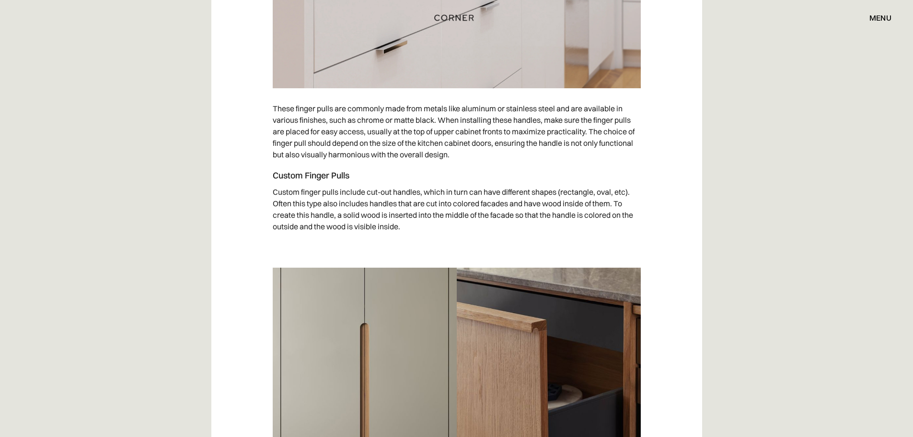 This screenshot has height=437, width=913. What do you see at coordinates (457, 209) in the screenshot?
I see `p: Custom finger pulls include cut-out handles, which in turn can have different shapes (rectangle, ...` at bounding box center [457, 209].